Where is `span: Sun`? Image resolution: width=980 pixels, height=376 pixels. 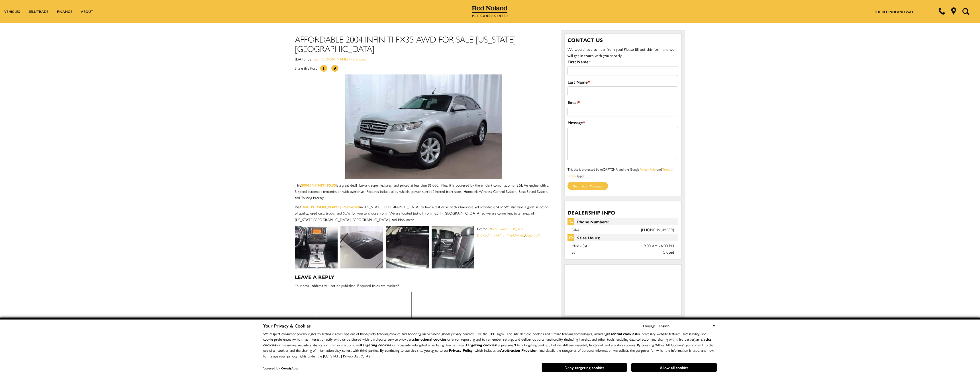 span: Sun is located at coordinates (575, 252).